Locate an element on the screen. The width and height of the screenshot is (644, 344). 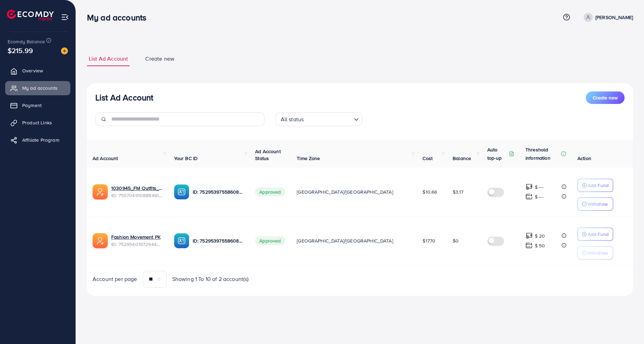
span: Ecomdy Balance is located at coordinates (26, 42).